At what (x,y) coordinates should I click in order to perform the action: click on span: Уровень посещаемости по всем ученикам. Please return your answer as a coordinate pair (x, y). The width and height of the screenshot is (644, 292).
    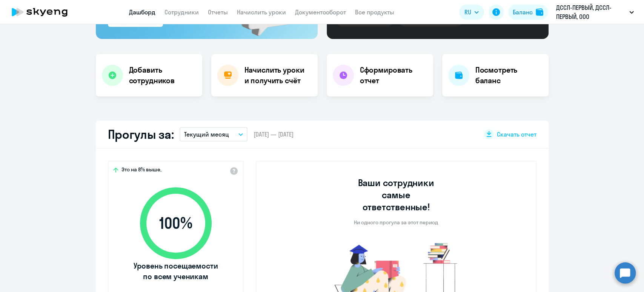
    Looking at the image, I should click on (176, 271).